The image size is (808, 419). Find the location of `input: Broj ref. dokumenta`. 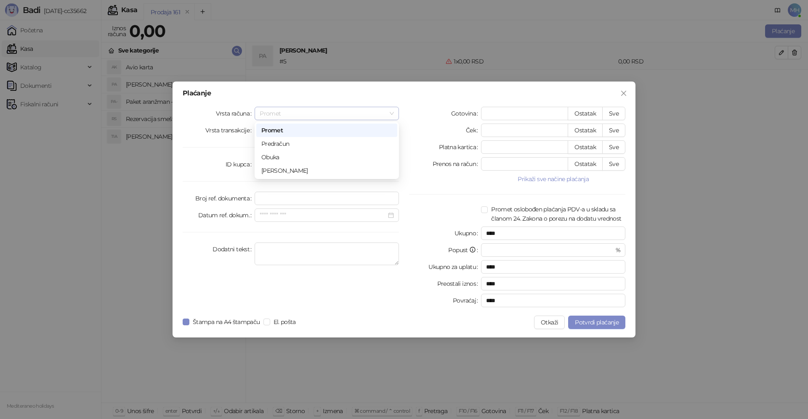

input: Broj ref. dokumenta is located at coordinates (326, 199).